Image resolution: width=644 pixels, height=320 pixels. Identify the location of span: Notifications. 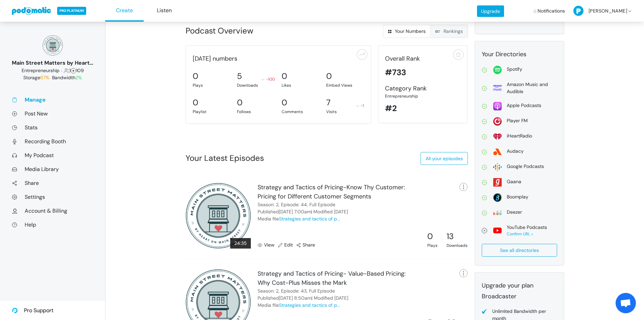
(551, 11).